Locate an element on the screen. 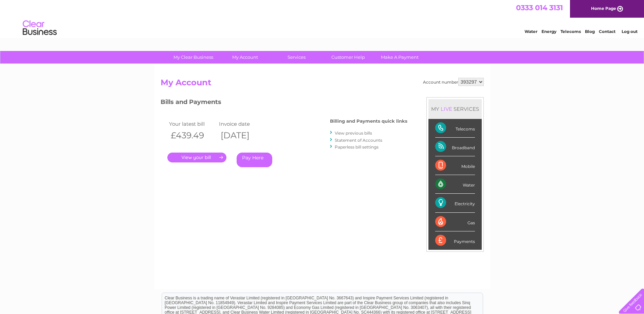  td: Your latest bill is located at coordinates (193, 123).